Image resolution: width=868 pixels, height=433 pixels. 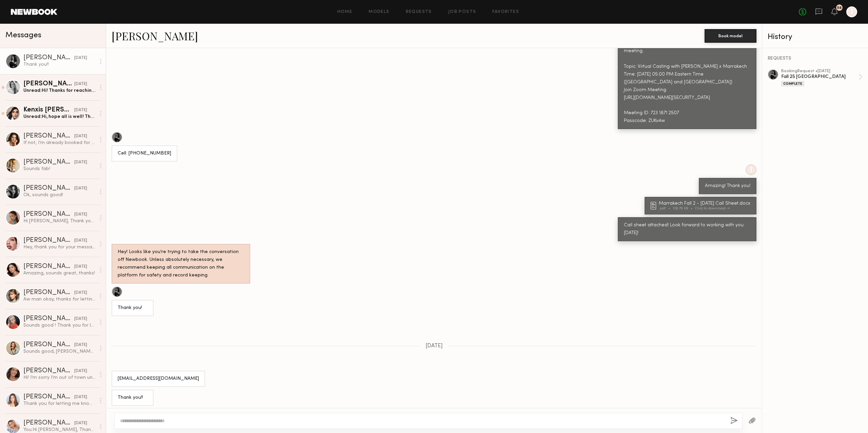 I want to click on div: Amazing! Thank you!, so click(x=728, y=186).